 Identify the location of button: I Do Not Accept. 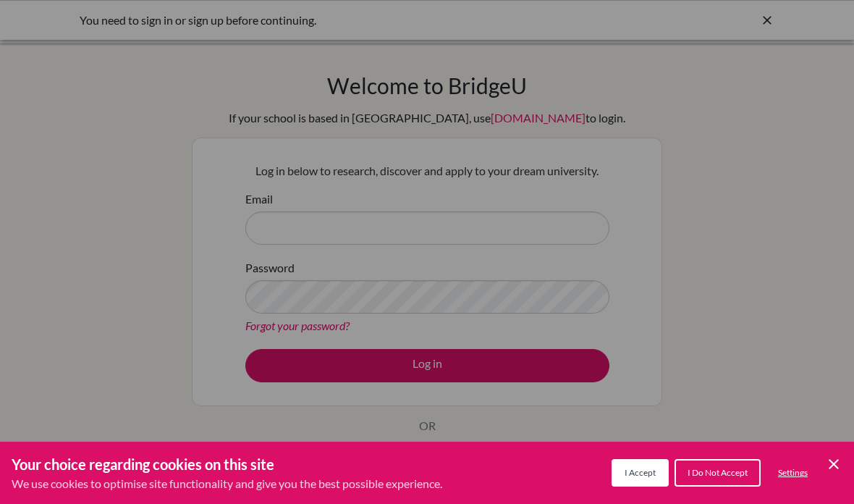
(717, 473).